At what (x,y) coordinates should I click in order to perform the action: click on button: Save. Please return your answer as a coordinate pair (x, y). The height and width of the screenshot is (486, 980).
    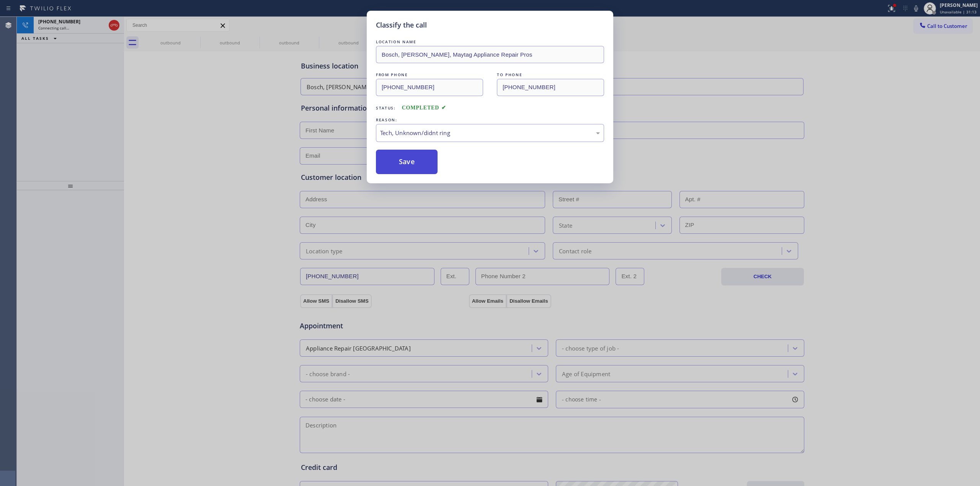
    Looking at the image, I should click on (407, 162).